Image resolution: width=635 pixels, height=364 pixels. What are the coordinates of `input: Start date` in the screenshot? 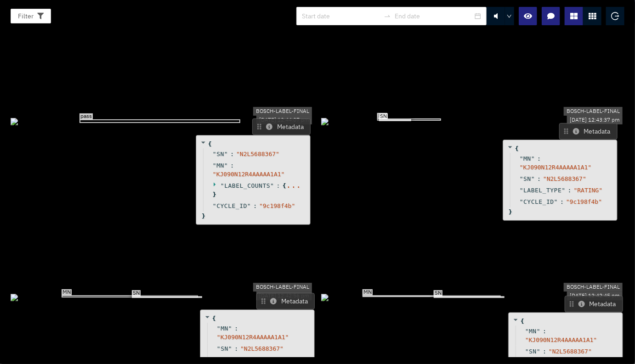 It's located at (341, 16).